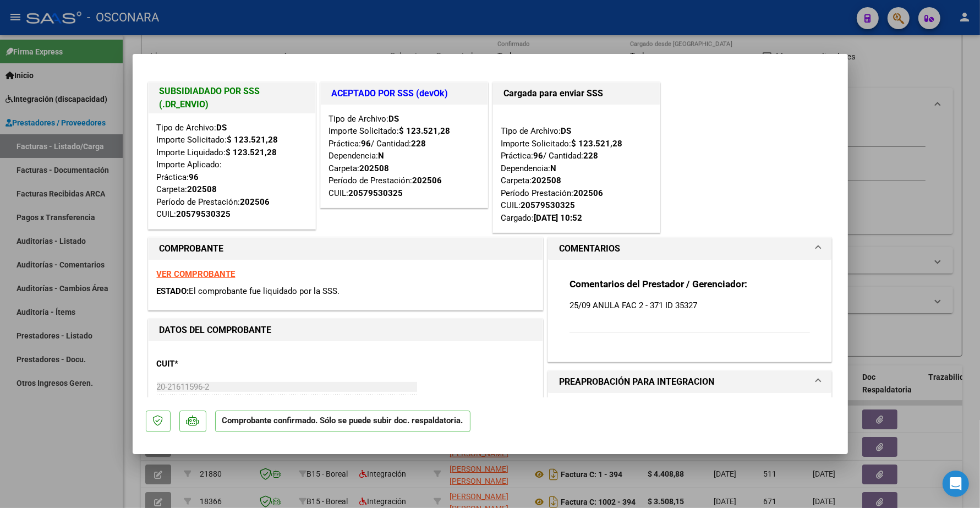 The height and width of the screenshot is (508, 980). I want to click on strong: Comentarios del Prestador / Gerenciador:, so click(658, 284).